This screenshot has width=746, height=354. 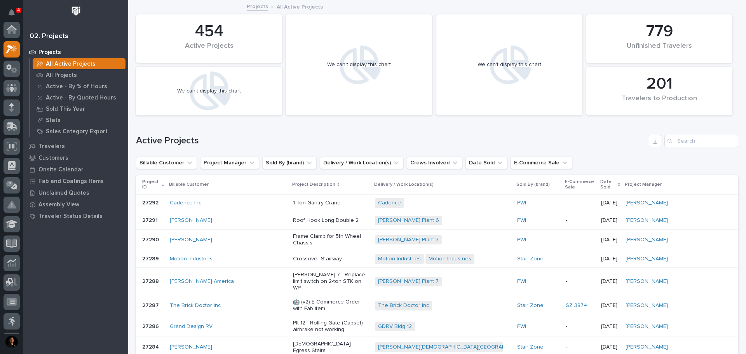 What do you see at coordinates (76, 181) in the screenshot?
I see `a: Fab and Coatings Items` at bounding box center [76, 181].